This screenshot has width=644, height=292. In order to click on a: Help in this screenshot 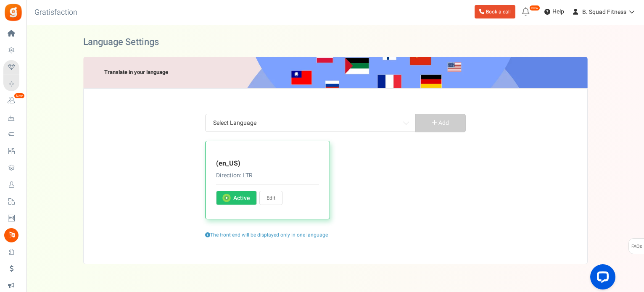, I will do `click(554, 12)`.